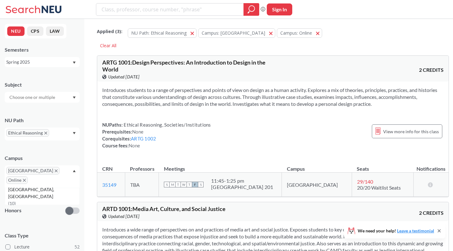  I want to click on div: Spring 2025Dropdown arrow, so click(42, 62).